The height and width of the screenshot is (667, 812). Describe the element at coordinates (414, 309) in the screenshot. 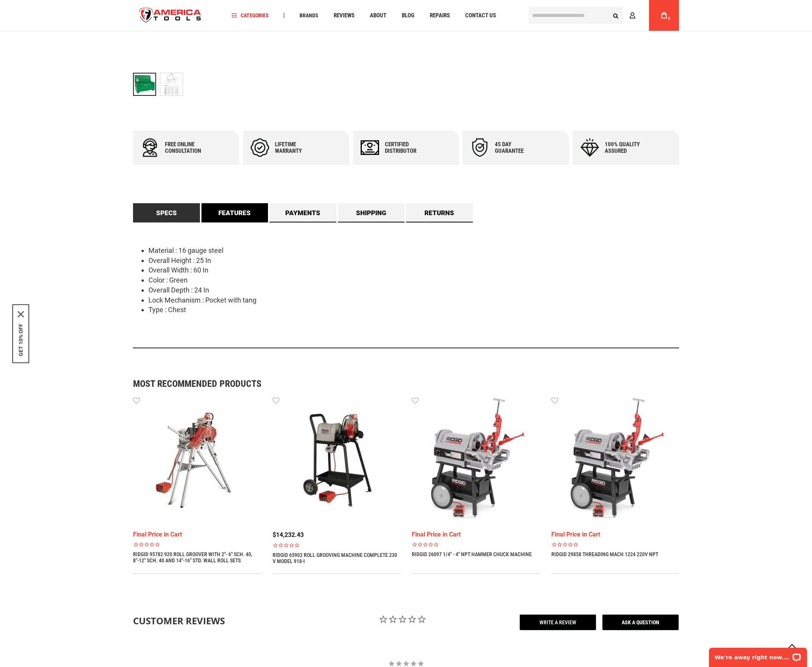

I see `li: Type : Chest` at that location.